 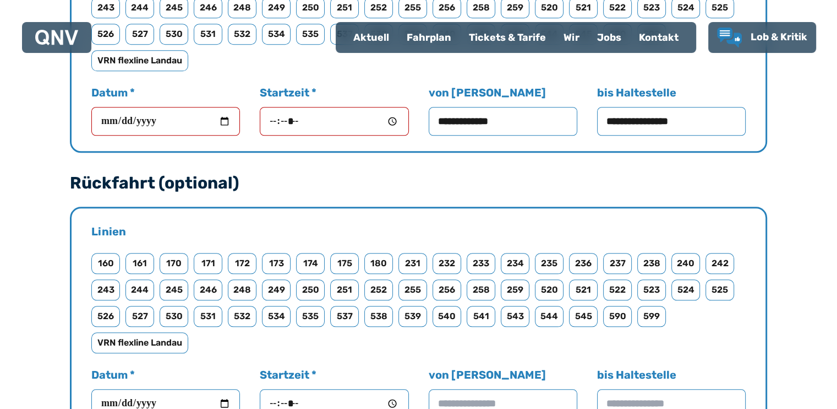 I want to click on a: QNV Logo, so click(x=57, y=37).